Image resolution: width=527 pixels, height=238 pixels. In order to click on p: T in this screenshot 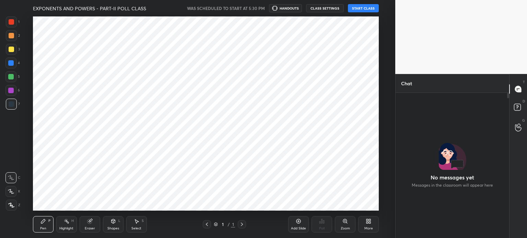, I will do `click(524, 82)`.